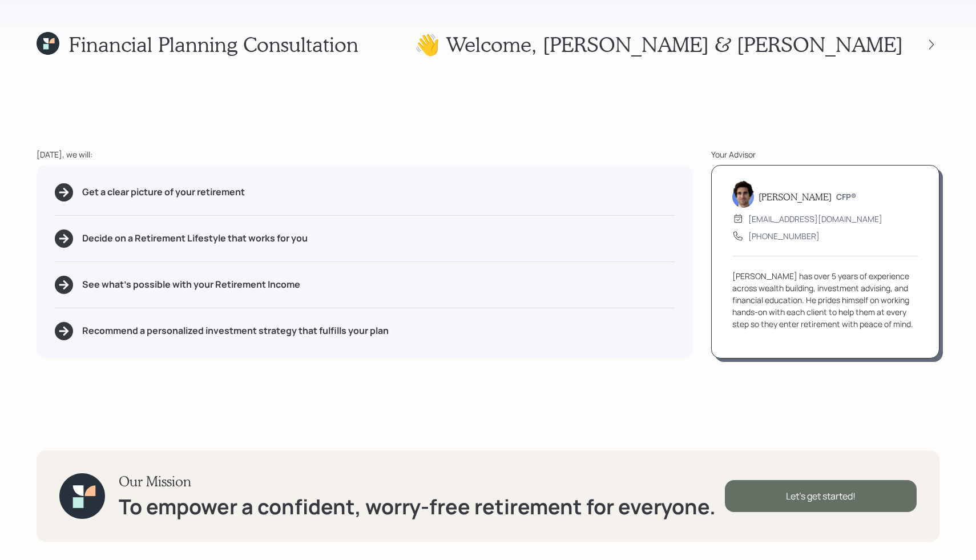  Describe the element at coordinates (163, 191) in the screenshot. I see `h5: Get a clear picture of your retirement` at that location.